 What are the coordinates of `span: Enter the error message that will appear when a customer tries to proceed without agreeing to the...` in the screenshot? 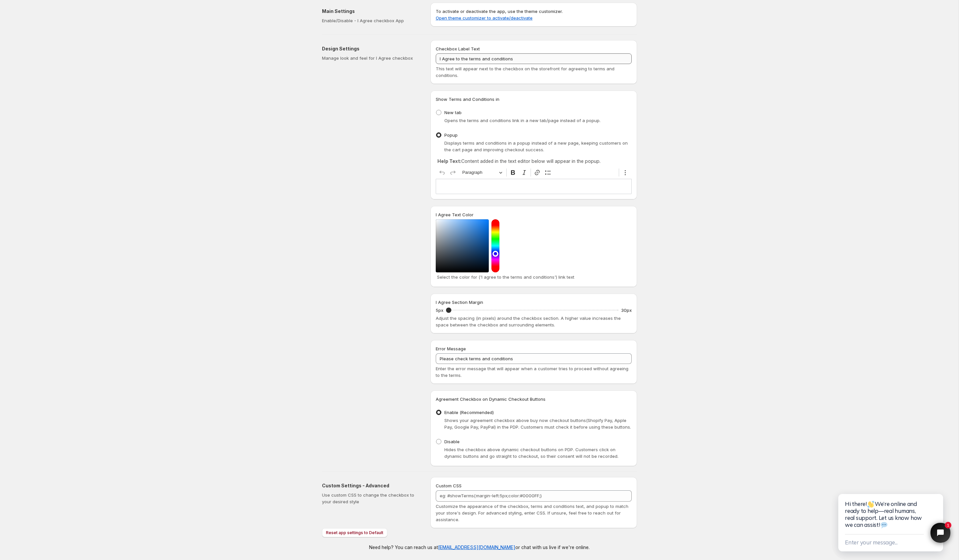 It's located at (532, 372).